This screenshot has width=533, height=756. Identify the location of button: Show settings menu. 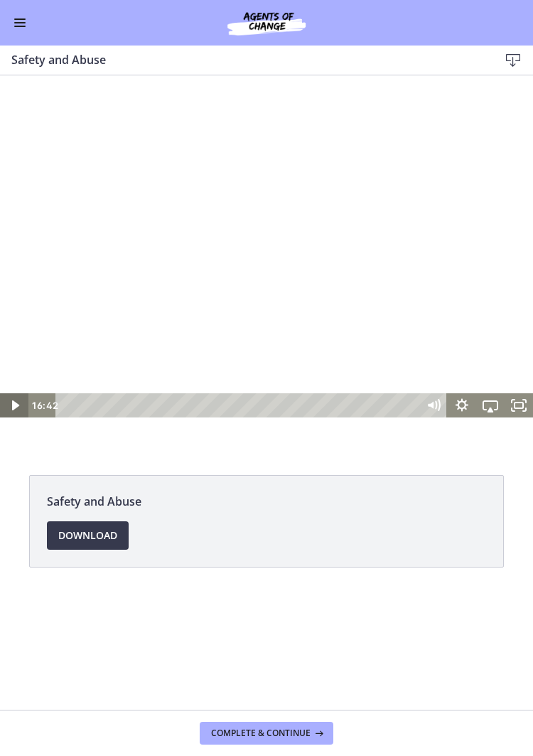
(462, 330).